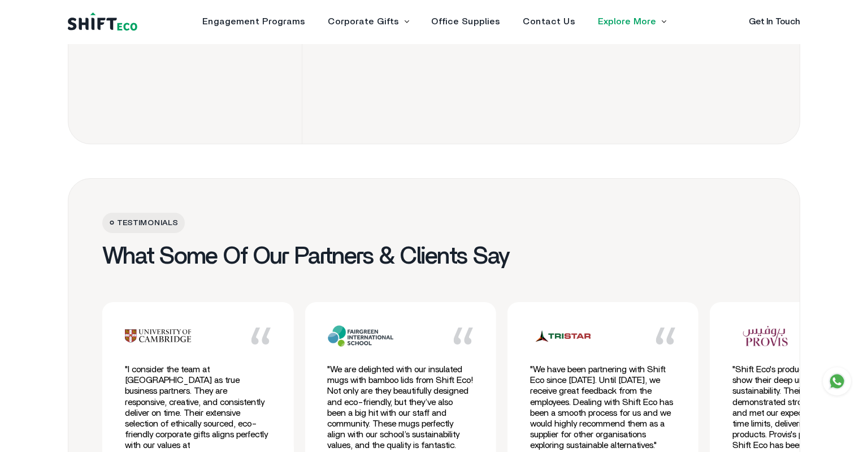  I want to click on a: Office Supplies, so click(466, 21).